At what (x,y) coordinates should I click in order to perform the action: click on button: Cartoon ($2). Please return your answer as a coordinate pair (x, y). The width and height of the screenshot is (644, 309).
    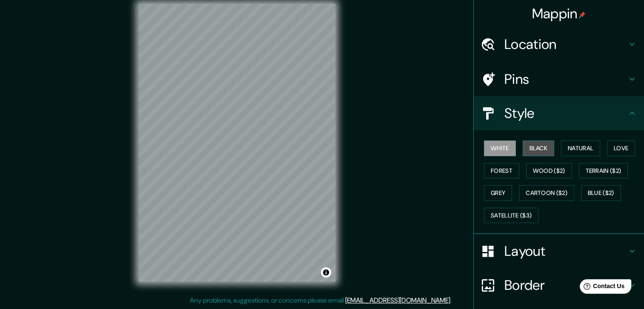
    Looking at the image, I should click on (547, 193).